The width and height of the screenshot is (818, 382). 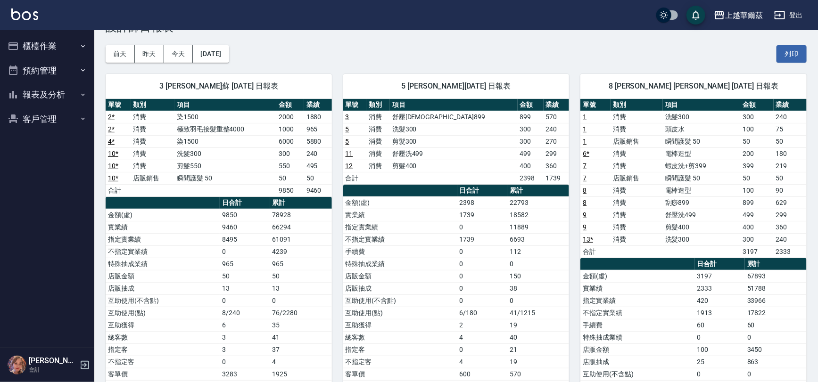 I want to click on td: 3197, so click(x=719, y=276).